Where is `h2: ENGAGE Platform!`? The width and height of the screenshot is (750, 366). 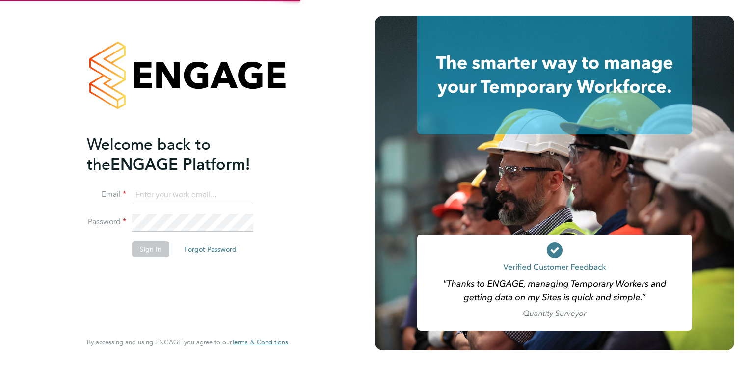 h2: ENGAGE Platform! is located at coordinates (183, 155).